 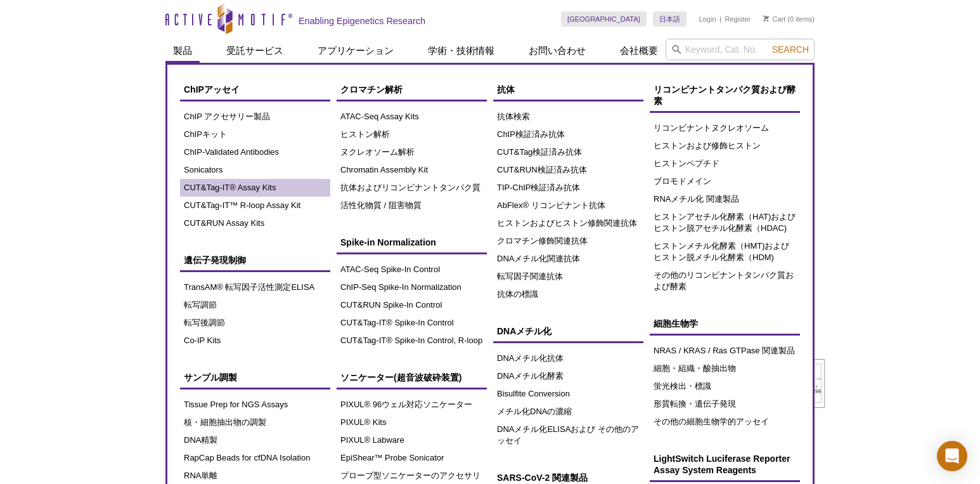 I want to click on span: SARS-CoV-2 関連製品, so click(x=542, y=477).